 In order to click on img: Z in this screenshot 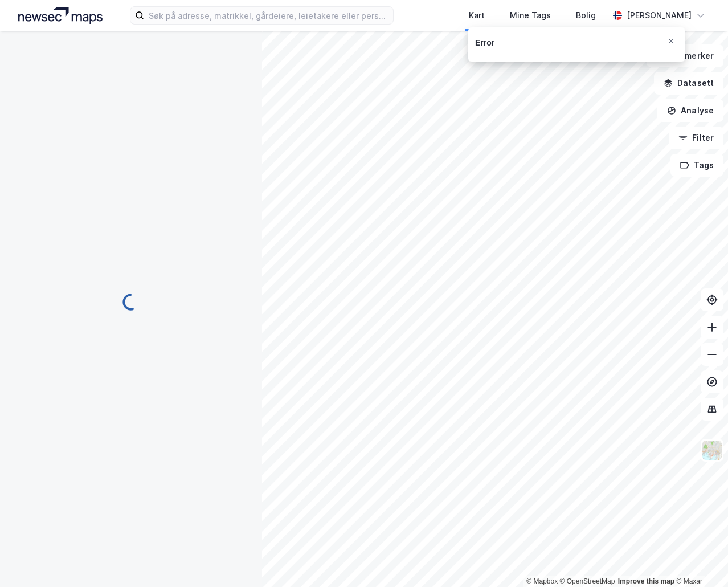, I will do `click(712, 451)`.